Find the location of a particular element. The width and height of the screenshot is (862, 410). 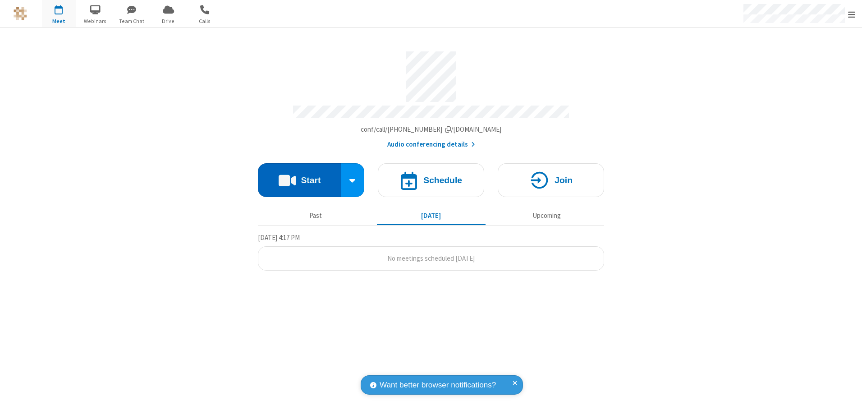

span: Team Chat is located at coordinates (132, 21).